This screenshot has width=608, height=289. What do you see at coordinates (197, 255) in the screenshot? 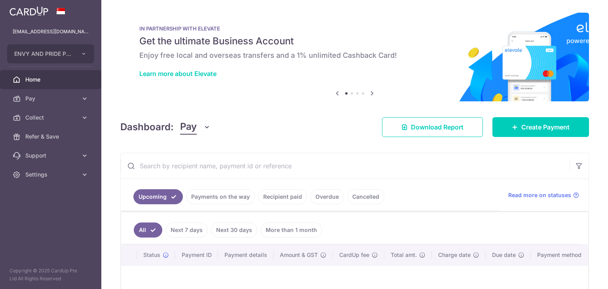
I see `th: Payment ID` at bounding box center [197, 255].